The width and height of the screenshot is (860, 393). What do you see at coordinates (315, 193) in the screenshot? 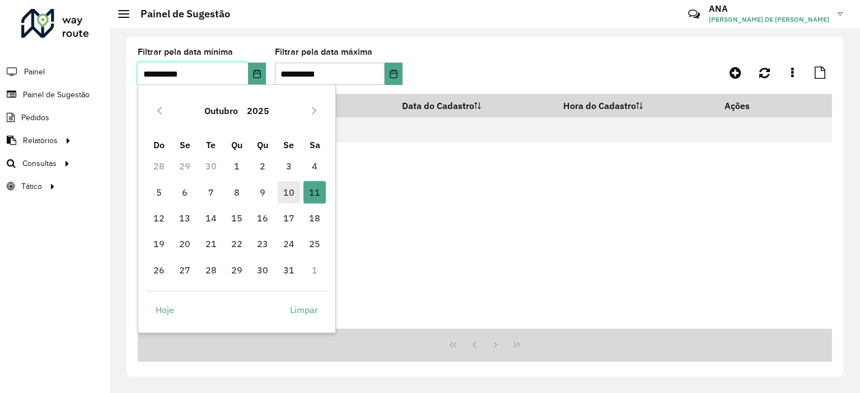
I see `span: 11` at bounding box center [315, 193].